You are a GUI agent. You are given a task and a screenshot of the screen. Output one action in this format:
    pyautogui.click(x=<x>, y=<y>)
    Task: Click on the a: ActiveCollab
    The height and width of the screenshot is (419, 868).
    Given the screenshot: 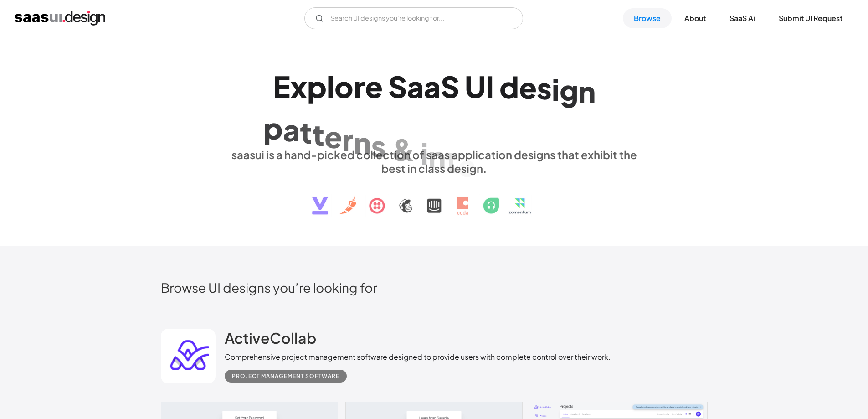 What is the action you would take?
    pyautogui.click(x=270, y=340)
    